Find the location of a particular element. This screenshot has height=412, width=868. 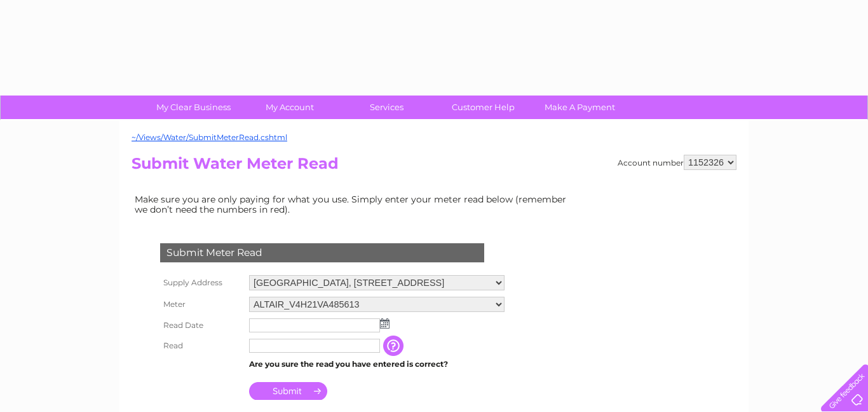

td: Make sure you are only paying for what you use. Simply enter your meter read below (remember we d... is located at coordinates (354, 204).